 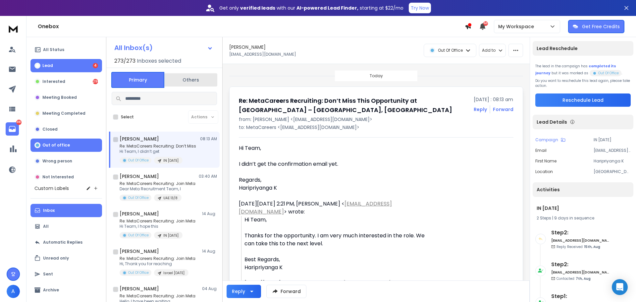 What do you see at coordinates (164, 48) in the screenshot?
I see `button: All Inbox(s)` at bounding box center [164, 48].